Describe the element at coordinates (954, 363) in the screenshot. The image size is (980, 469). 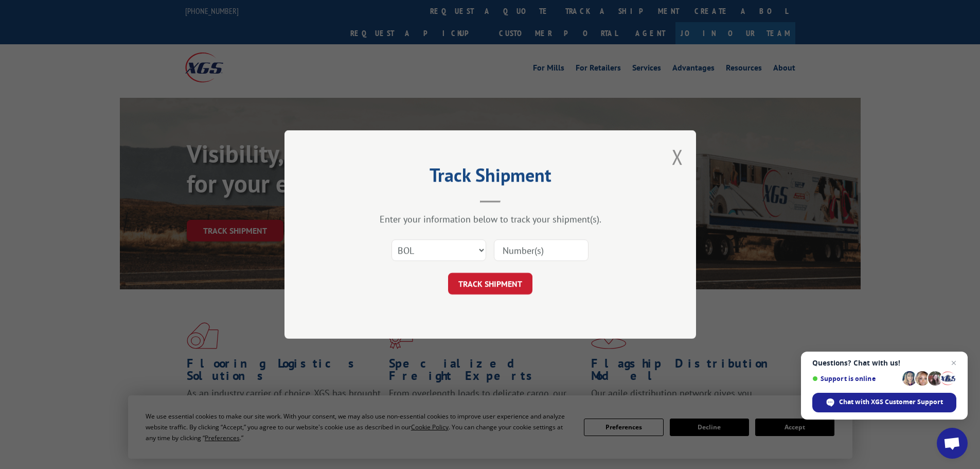
I see `span: Close chat` at that location.